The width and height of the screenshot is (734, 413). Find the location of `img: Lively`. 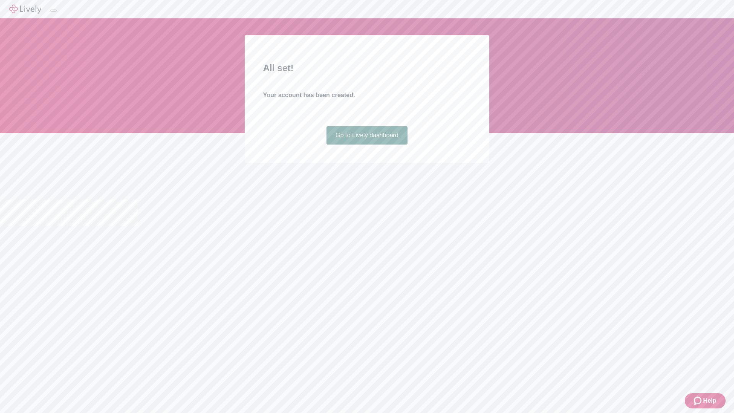

img: Lively is located at coordinates (25, 9).